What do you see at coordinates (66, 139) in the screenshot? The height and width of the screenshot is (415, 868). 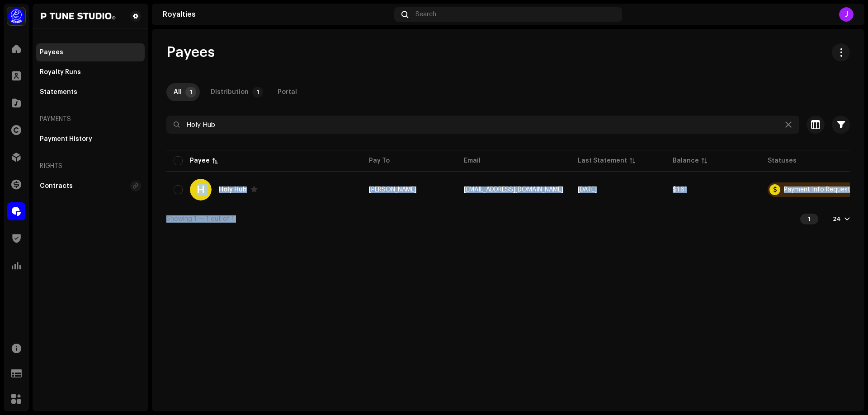 I see `div: Payment History` at bounding box center [66, 139].